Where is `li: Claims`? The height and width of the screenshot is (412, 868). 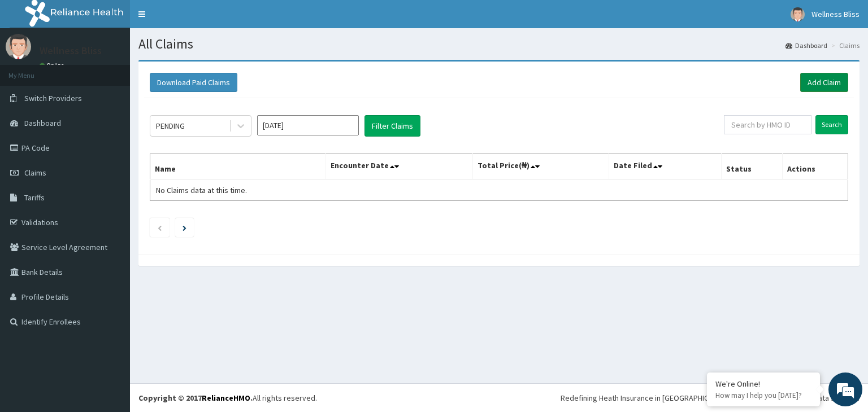 li: Claims is located at coordinates (844, 45).